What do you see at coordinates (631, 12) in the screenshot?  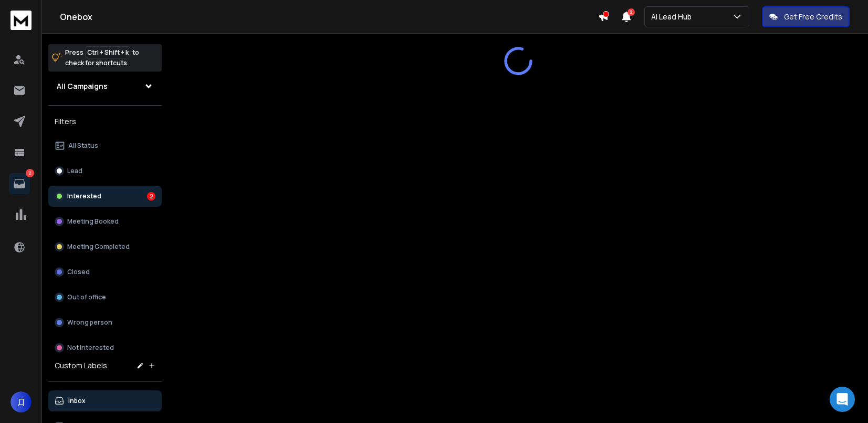 I see `span: 2` at bounding box center [631, 12].